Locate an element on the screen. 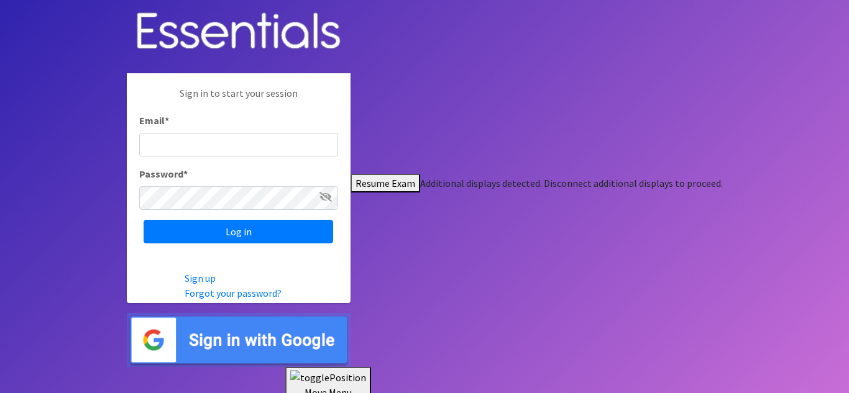  a: Forgot your password? is located at coordinates (233, 293).